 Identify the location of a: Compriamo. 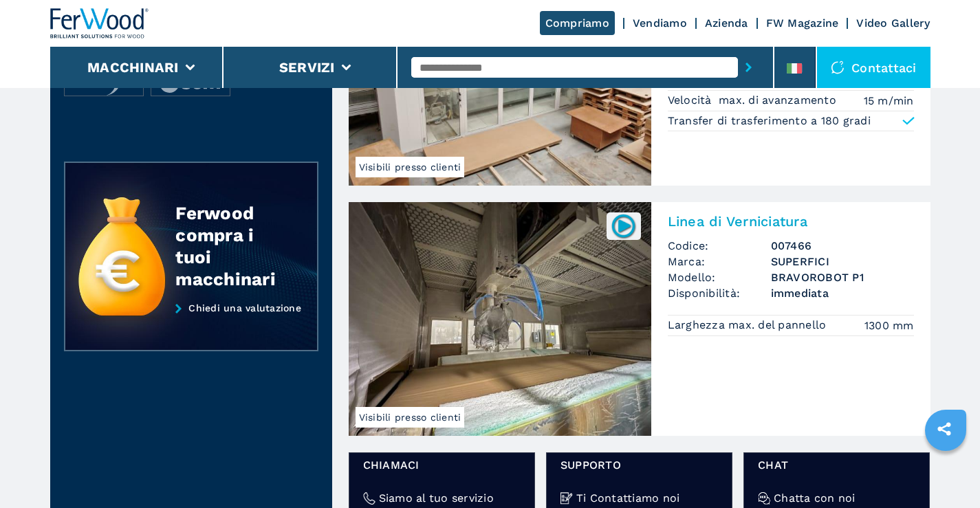
(577, 23).